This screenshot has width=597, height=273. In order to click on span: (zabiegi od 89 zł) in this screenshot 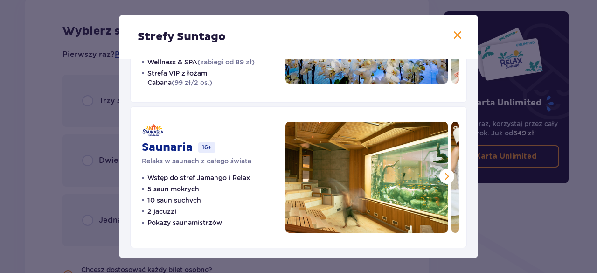, I will do `click(226, 62)`.